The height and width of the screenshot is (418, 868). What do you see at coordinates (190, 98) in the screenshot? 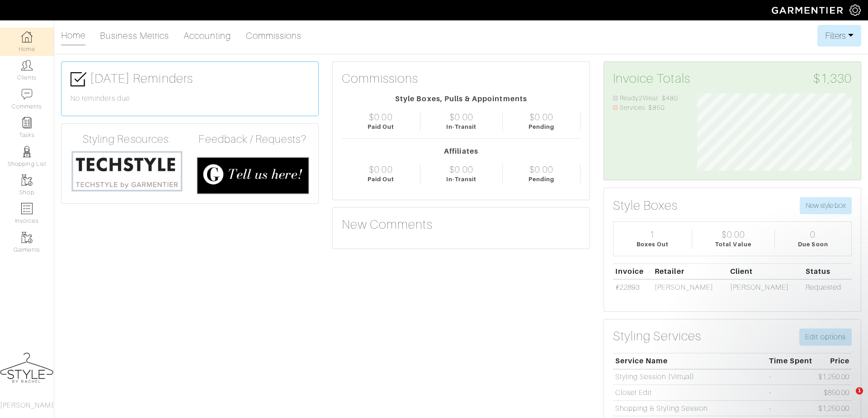
I see `h6: No reminders due` at bounding box center [190, 98].